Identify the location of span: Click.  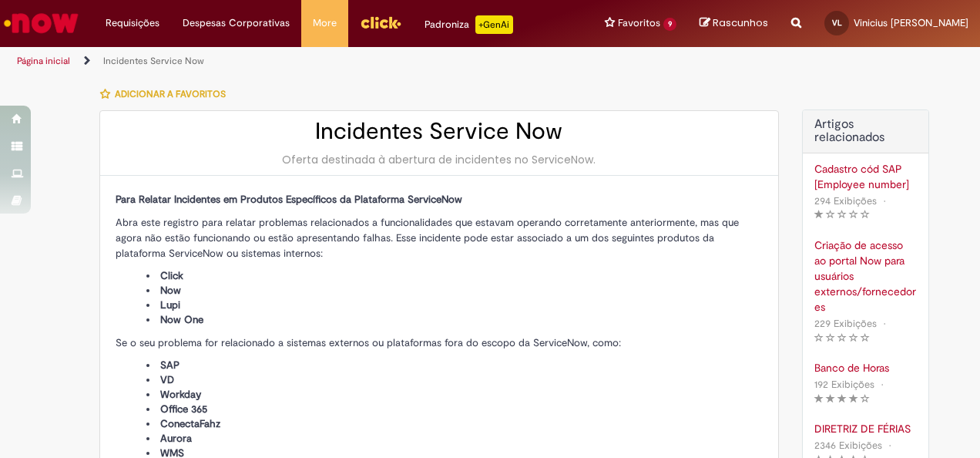
(172, 275).